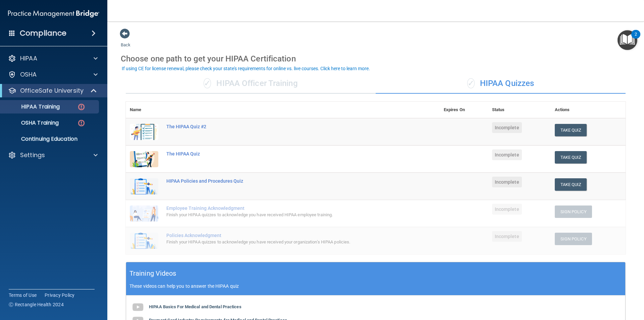 This screenshot has width=644, height=320. I want to click on p: OfficeSafe University, so click(52, 91).